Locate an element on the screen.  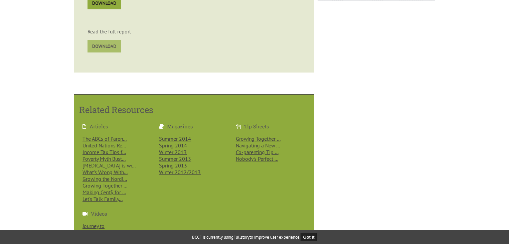
h4: Articles is located at coordinates (117, 126).